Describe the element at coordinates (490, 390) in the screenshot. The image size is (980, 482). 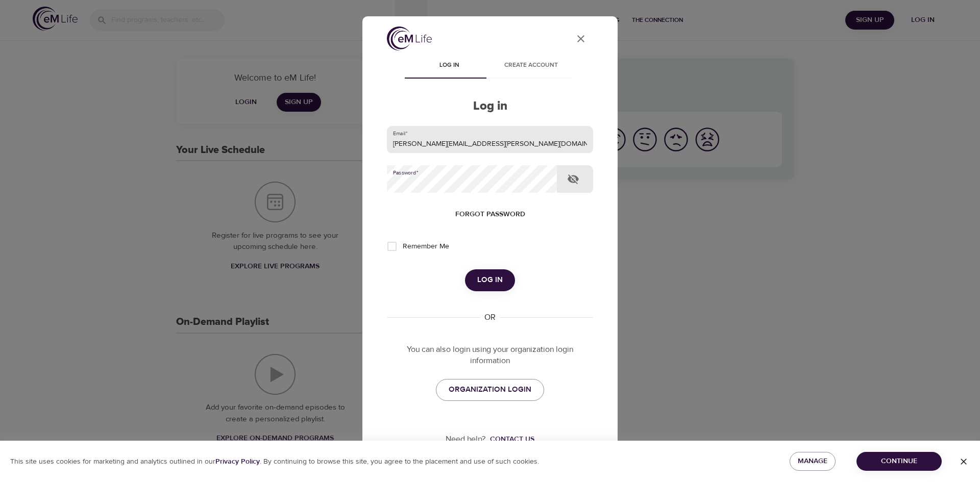
I see `span: ORGANIZATION LOGIN` at that location.